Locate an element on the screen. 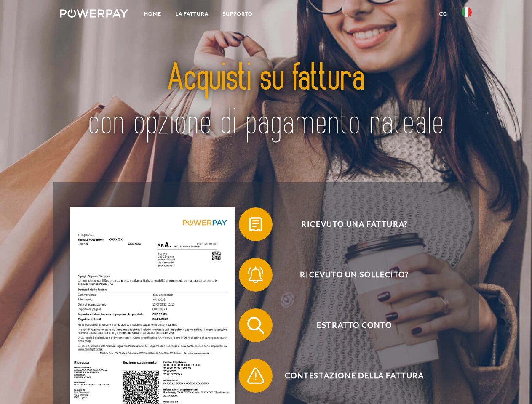 The image size is (532, 404). img: qb_search.svg is located at coordinates (255, 325).